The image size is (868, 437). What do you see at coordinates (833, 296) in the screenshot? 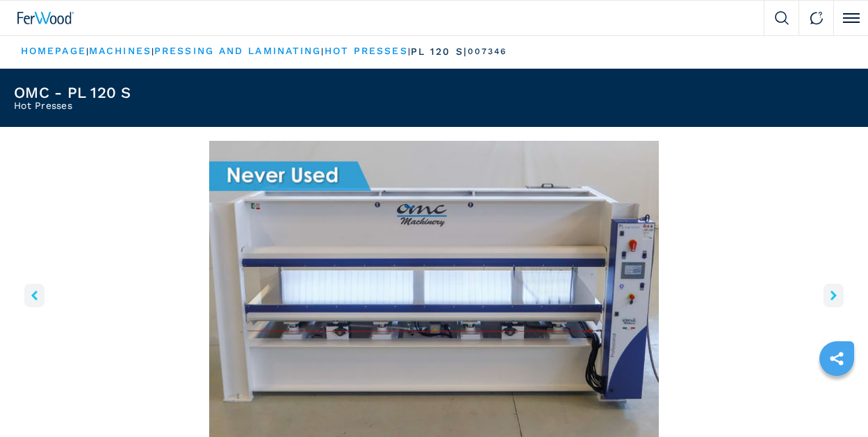
I see `button: right-button` at bounding box center [833, 296].